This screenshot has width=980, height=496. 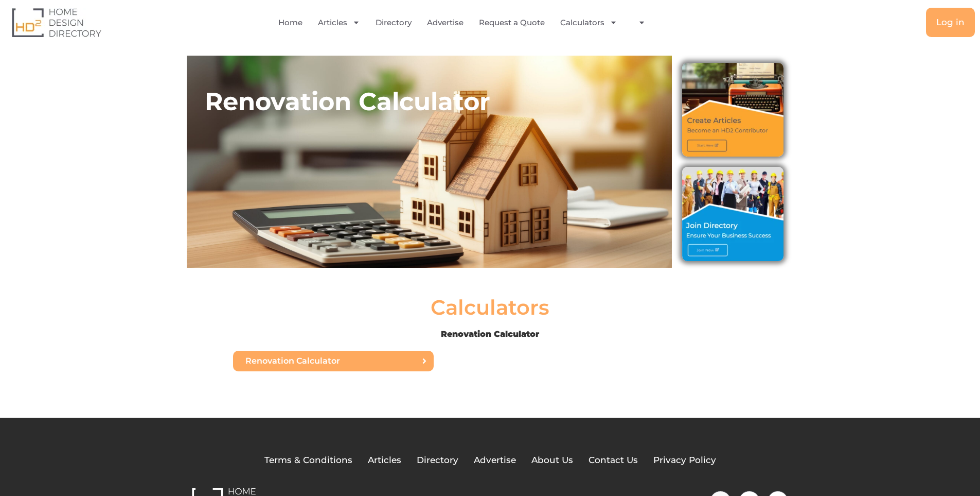 What do you see at coordinates (613, 460) in the screenshot?
I see `span: Contact Us` at bounding box center [613, 460].